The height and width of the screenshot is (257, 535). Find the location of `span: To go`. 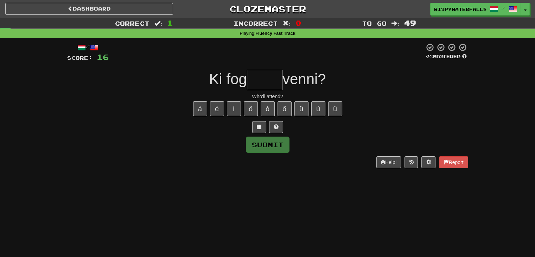

span: To go is located at coordinates (374, 23).